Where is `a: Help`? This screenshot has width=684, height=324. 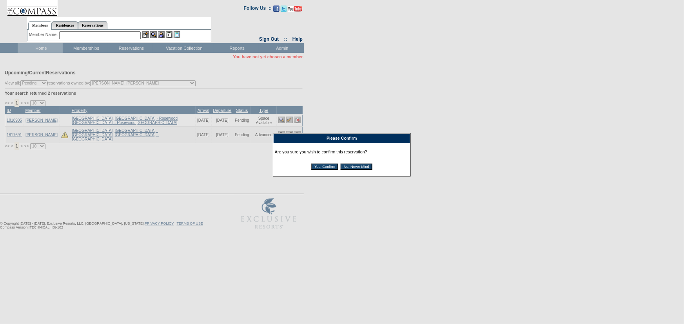
a: Help is located at coordinates (297, 39).